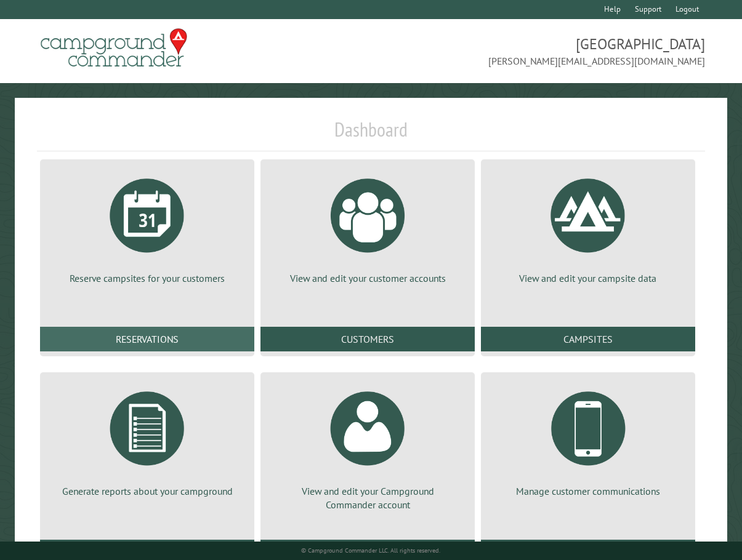 This screenshot has width=742, height=560. What do you see at coordinates (371, 550) in the screenshot?
I see `small: © Campground Commander LLC. All rights reserved.` at bounding box center [371, 550].